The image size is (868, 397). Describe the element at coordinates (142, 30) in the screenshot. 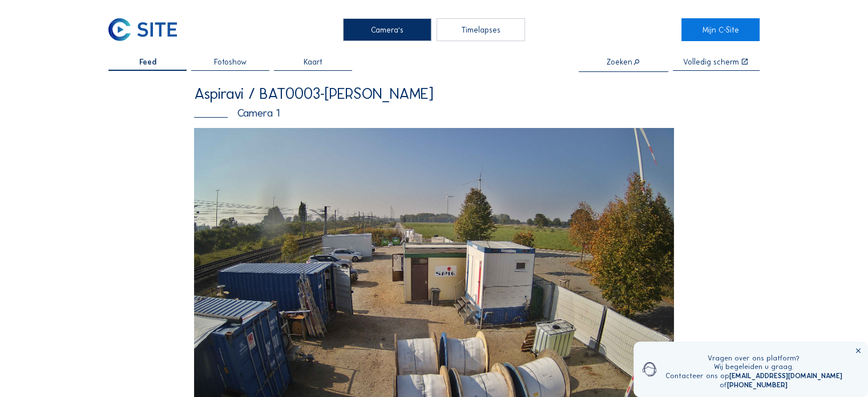

I see `img: C-SITE Logo` at that location.